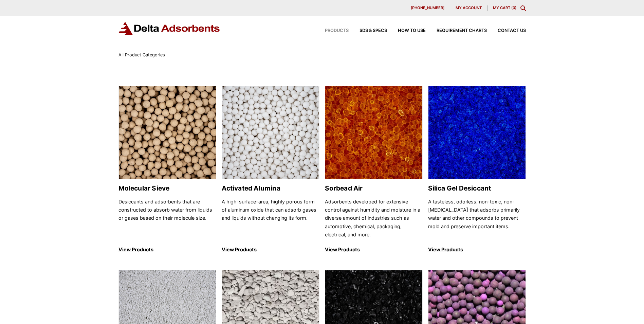 The image size is (644, 324). I want to click on img: Activated Alumina, so click(271, 133).